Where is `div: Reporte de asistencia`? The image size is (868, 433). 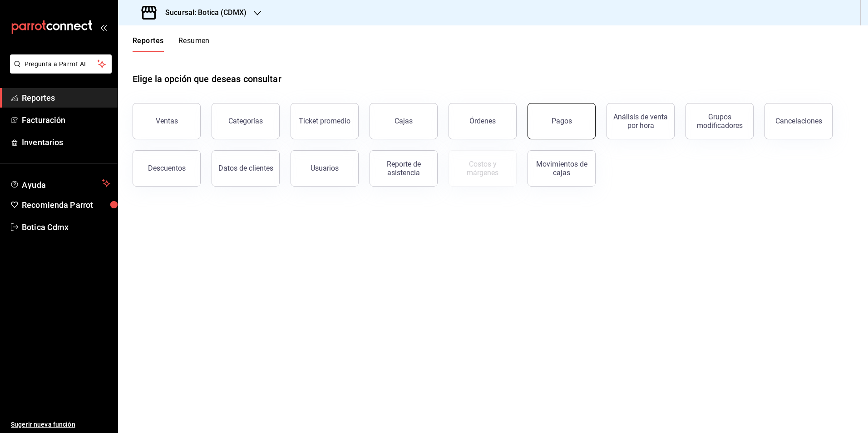
div: Reporte de asistencia is located at coordinates (403, 168).